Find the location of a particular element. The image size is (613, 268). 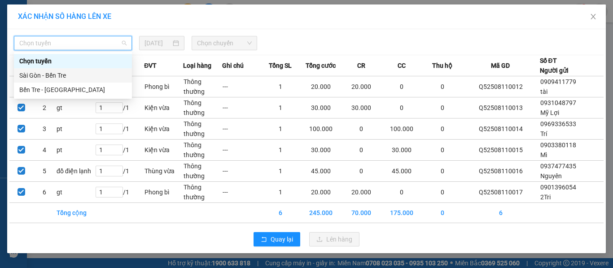

span: Chọn tuyến is located at coordinates (73, 43).